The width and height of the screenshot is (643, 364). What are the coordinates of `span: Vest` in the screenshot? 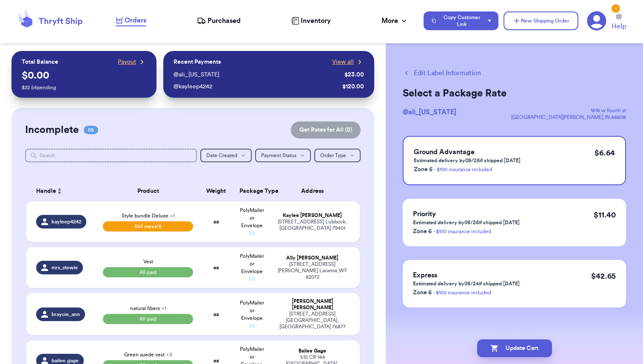 It's located at (148, 262).